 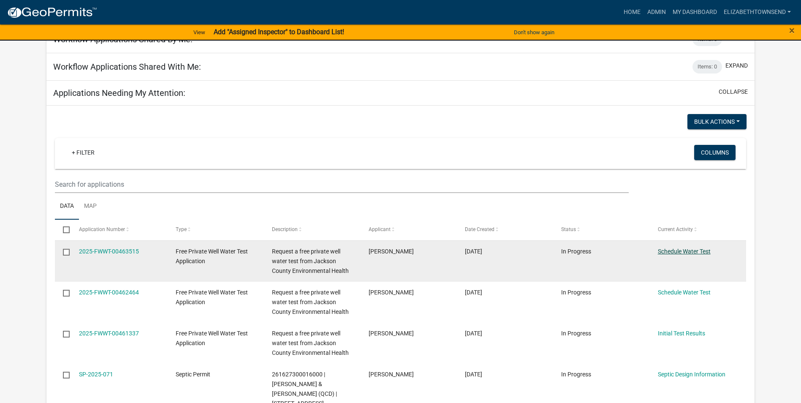 I want to click on span: Septic Permit, so click(x=193, y=374).